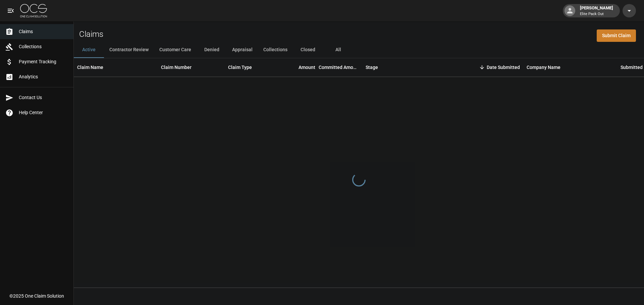 Image resolution: width=644 pixels, height=305 pixels. I want to click on span: Payment Tracking, so click(43, 62).